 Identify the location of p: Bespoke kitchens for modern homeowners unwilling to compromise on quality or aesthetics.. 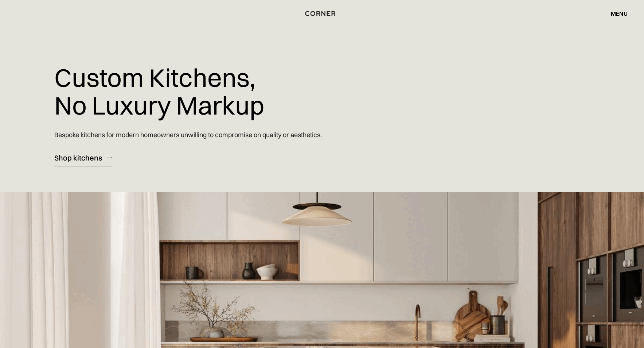
(188, 134).